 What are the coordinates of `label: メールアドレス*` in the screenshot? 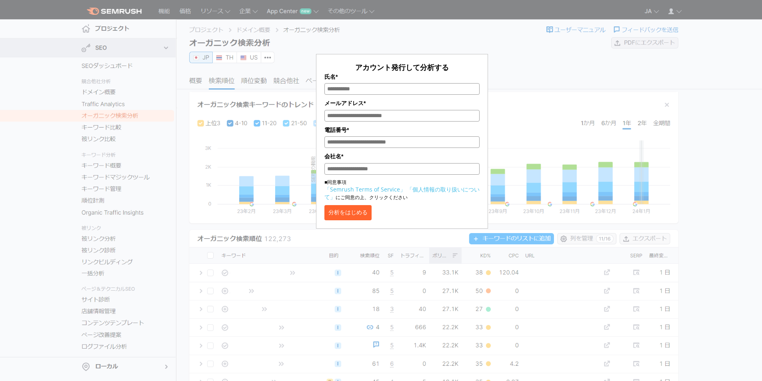 It's located at (402, 103).